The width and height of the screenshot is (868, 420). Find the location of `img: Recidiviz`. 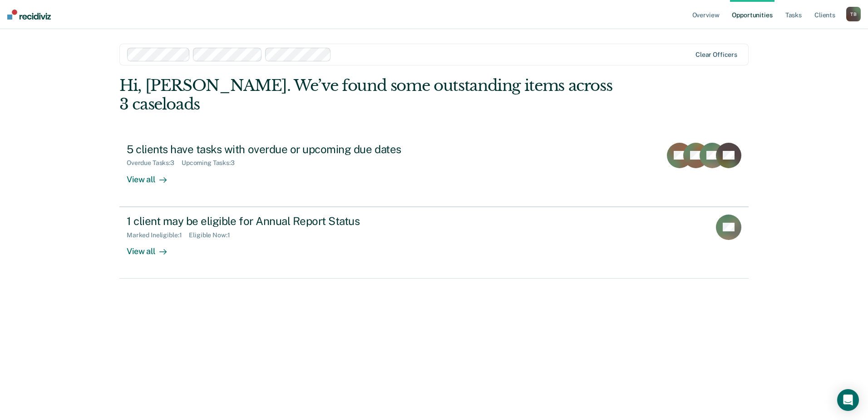

img: Recidiviz is located at coordinates (29, 15).